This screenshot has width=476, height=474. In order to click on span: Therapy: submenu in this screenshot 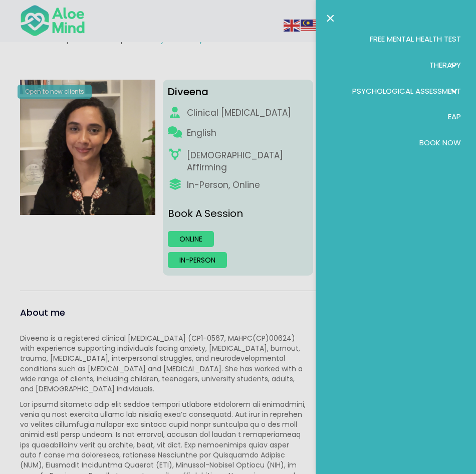, I will do `click(453, 65)`.